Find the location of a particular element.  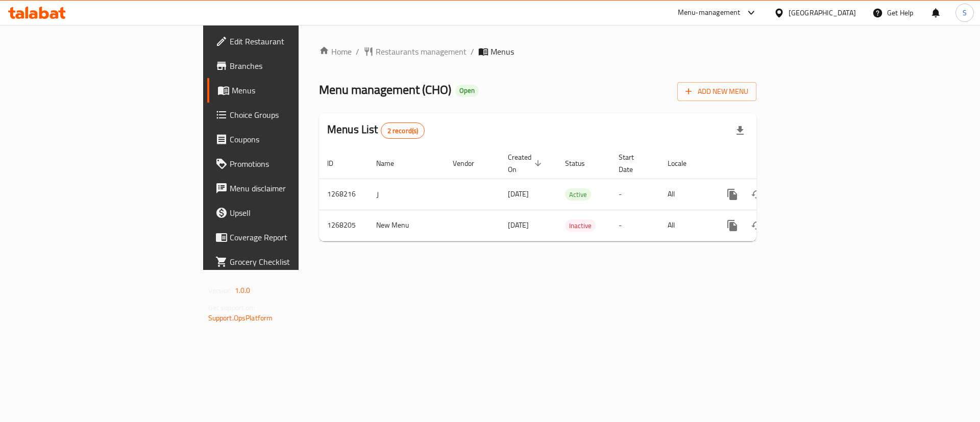

div: Open is located at coordinates (467, 91).